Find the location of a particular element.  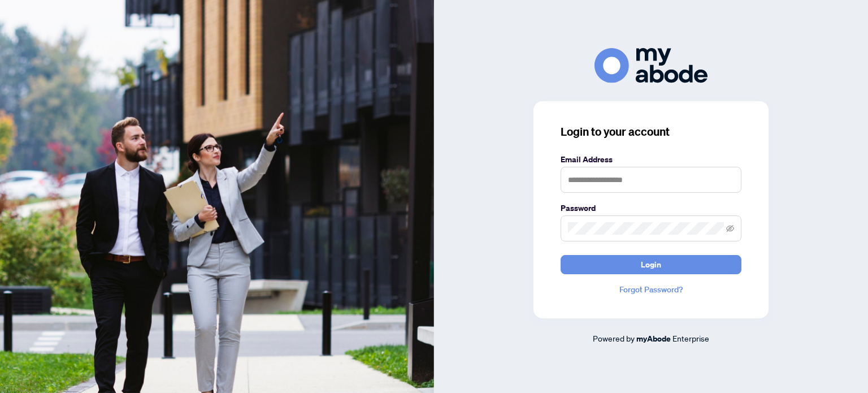

h3: Login to your account is located at coordinates (651, 132).